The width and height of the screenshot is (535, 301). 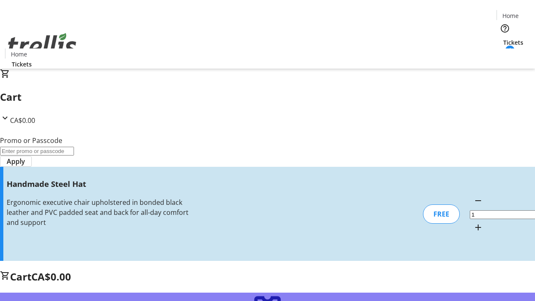 What do you see at coordinates (479, 228) in the screenshot?
I see `button: Increment by one` at bounding box center [479, 228].